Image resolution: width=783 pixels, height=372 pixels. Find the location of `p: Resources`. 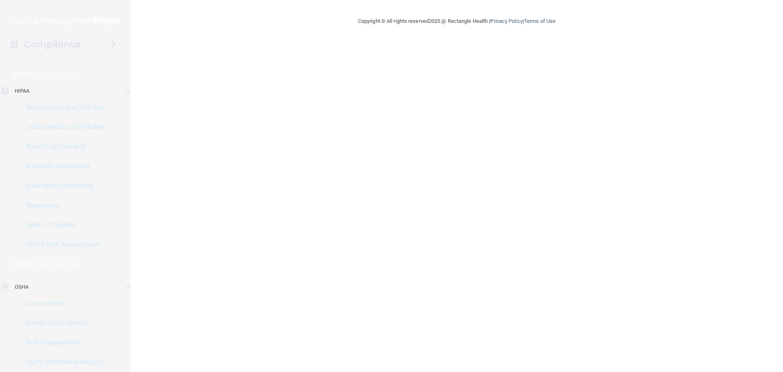

p: Resources is located at coordinates (61, 205).